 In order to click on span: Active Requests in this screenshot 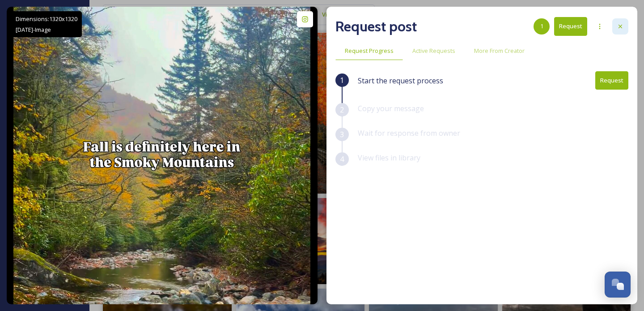, I will do `click(434, 51)`.